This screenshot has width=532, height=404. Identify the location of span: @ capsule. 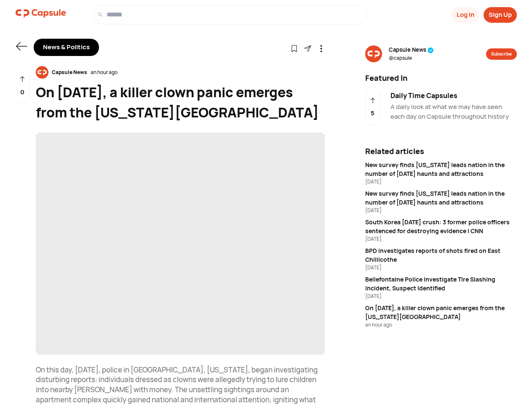
(411, 58).